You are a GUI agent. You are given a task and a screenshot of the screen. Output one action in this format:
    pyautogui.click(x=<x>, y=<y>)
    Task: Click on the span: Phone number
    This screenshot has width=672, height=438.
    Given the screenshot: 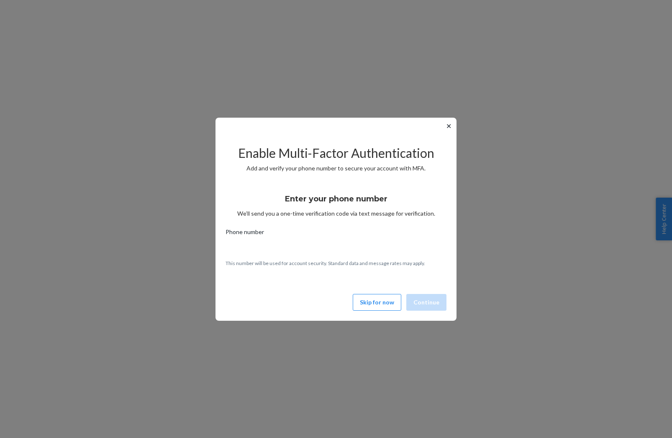 What is the action you would take?
    pyautogui.click(x=245, y=234)
    